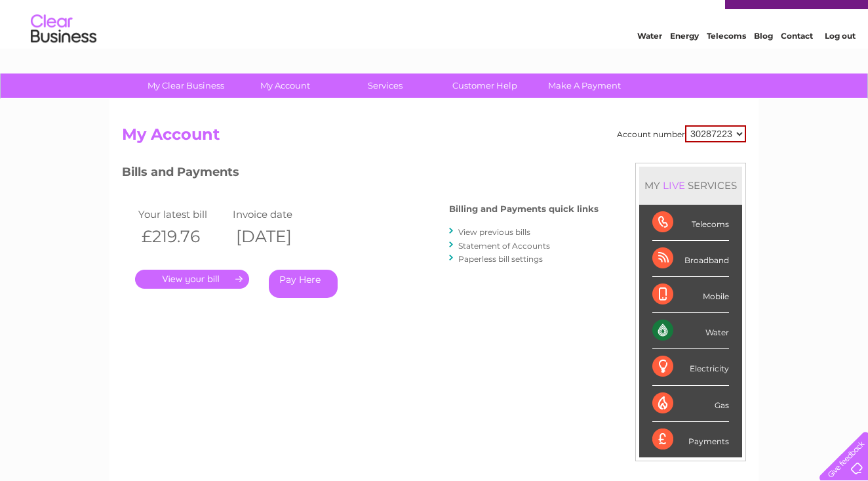  Describe the element at coordinates (727, 61) in the screenshot. I see `a: Telecoms` at that location.